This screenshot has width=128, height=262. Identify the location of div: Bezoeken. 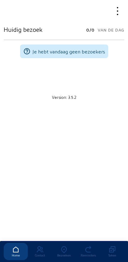
(64, 255).